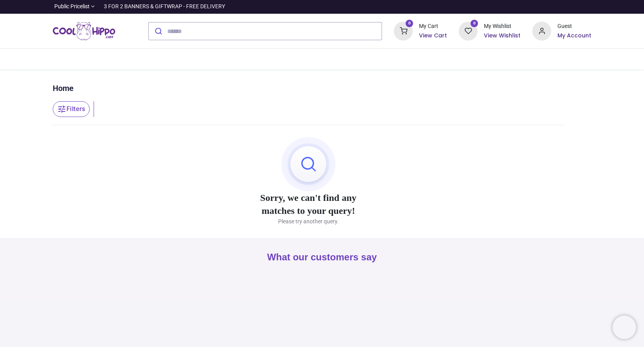 The width and height of the screenshot is (644, 347). What do you see at coordinates (84, 31) in the screenshot?
I see `img: Cool Hippo` at bounding box center [84, 31].